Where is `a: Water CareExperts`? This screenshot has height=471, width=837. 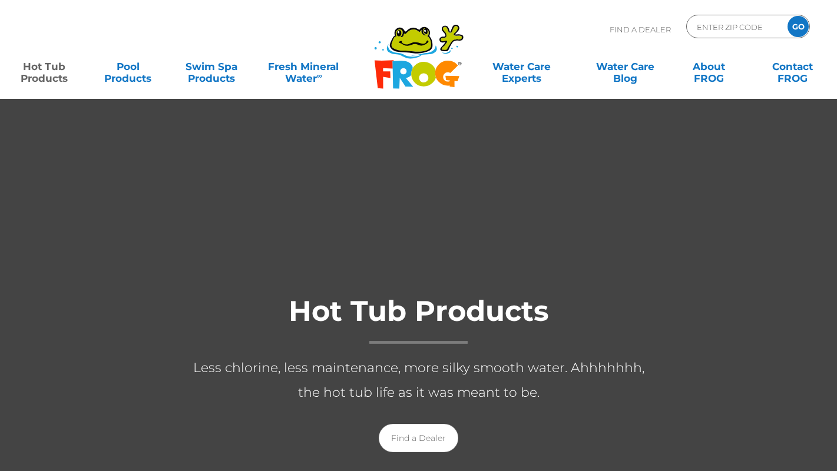 a: Water CareExperts is located at coordinates (521, 67).